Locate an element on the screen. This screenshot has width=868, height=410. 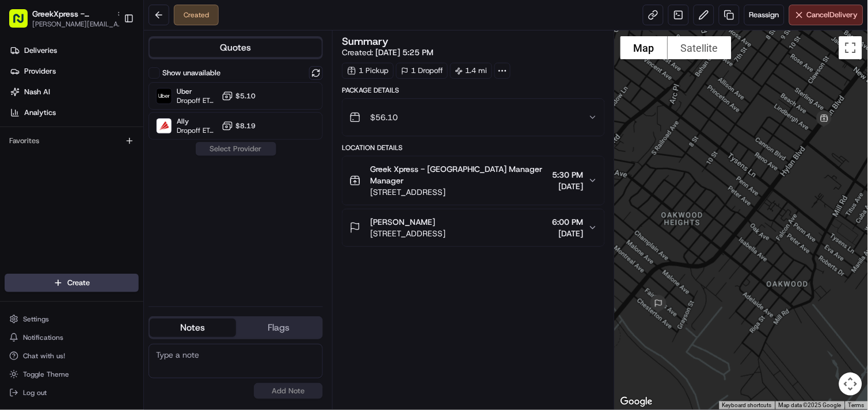
a: Open this area in Google Maps (opens a new window) is located at coordinates (636, 402).